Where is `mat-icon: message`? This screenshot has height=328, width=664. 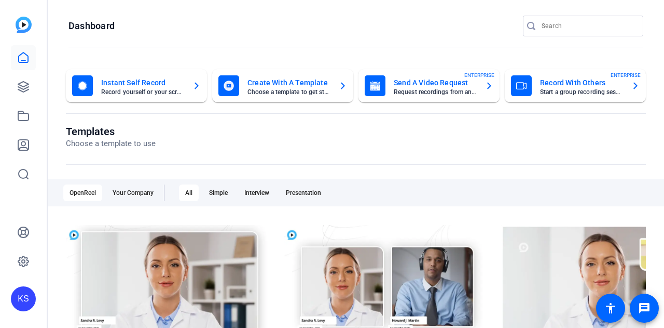
mat-icon: message is located at coordinates (645, 308).